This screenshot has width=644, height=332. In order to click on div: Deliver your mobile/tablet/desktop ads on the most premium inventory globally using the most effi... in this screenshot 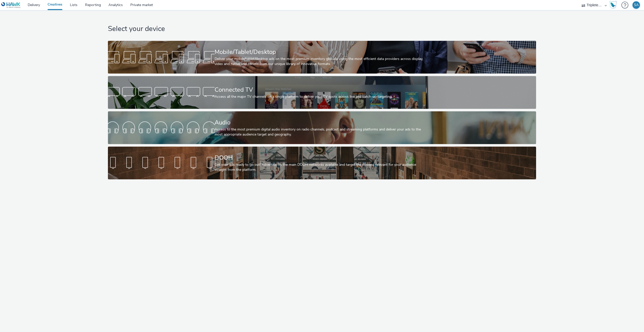, I will do `click(321, 62)`.